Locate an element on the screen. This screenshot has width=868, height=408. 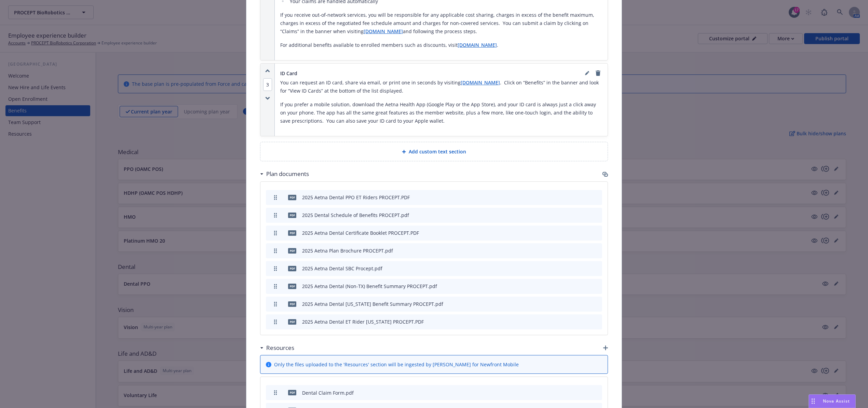
p: You can request an ID card, share via email, or print one in seconds by visiting . Click on “Bene... is located at coordinates (441, 87).